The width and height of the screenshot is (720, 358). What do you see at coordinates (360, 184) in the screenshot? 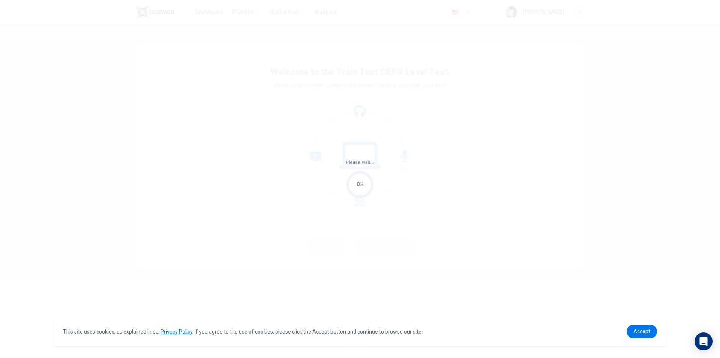
I see `div: 0%` at bounding box center [360, 184].